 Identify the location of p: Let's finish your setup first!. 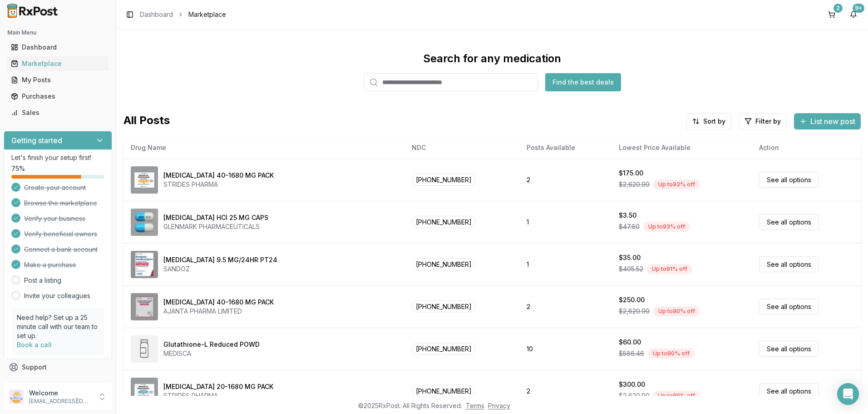
(58, 158).